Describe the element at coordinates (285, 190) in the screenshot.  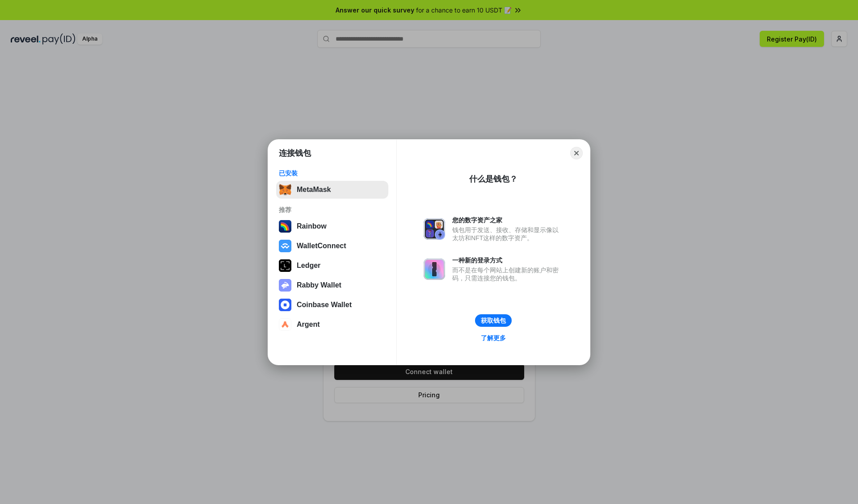
I see `img: svg+xml,%3Csvg%20fill%3D%22none%22%20height%3D%2233%22%20viewBox%3D%220%200%2035%2033%22%20width%...` at that location.